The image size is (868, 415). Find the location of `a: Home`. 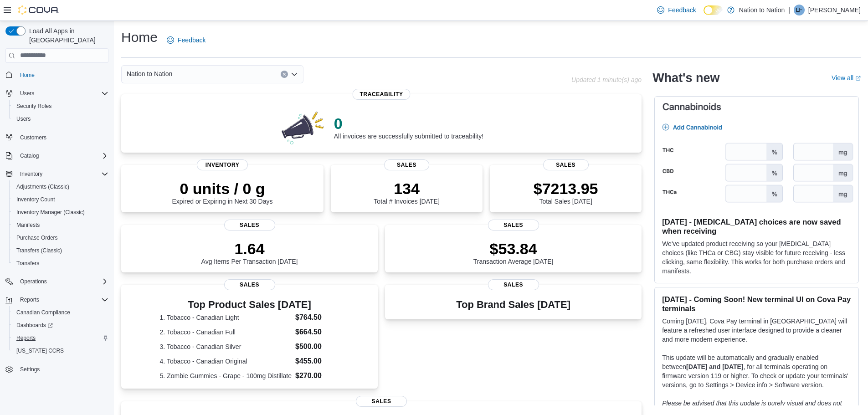

a: Home is located at coordinates (27, 75).